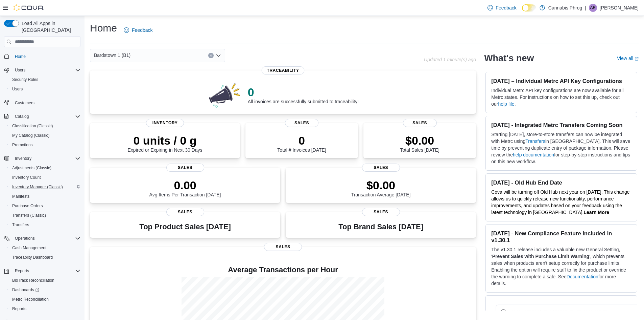 The image size is (644, 320). I want to click on span: Purchase Orders, so click(45, 206).